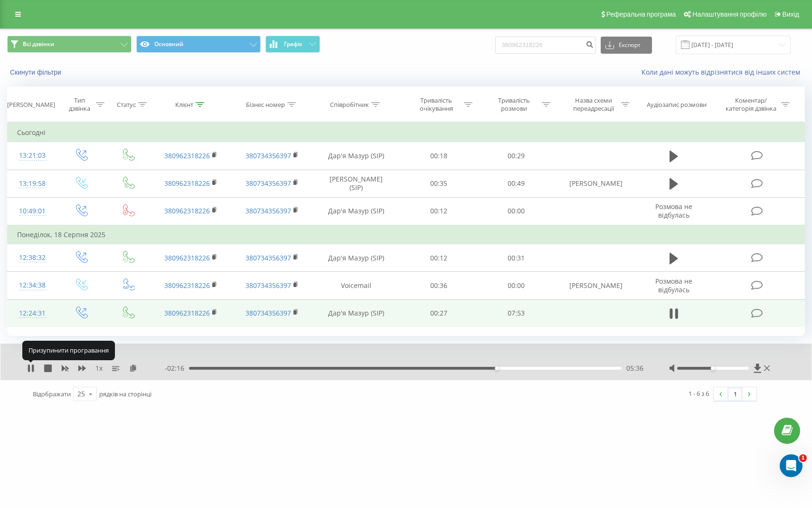 The height and width of the screenshot is (508, 812). What do you see at coordinates (635, 368) in the screenshot?
I see `span: 05:36` at bounding box center [635, 368].